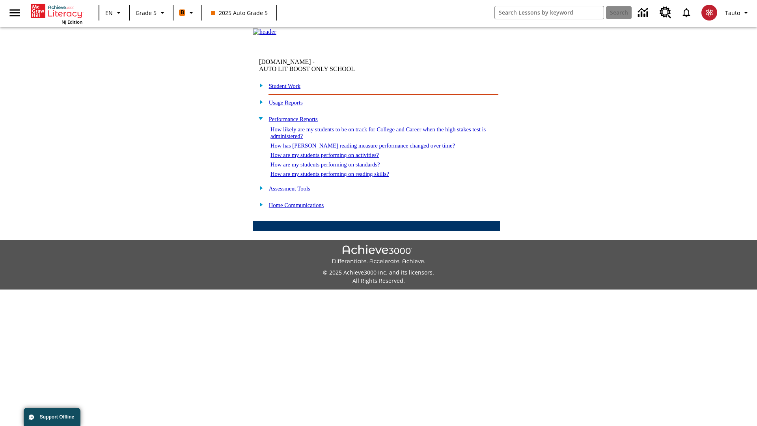 The height and width of the screenshot is (426, 757). I want to click on img: minus.gif, so click(259, 118).